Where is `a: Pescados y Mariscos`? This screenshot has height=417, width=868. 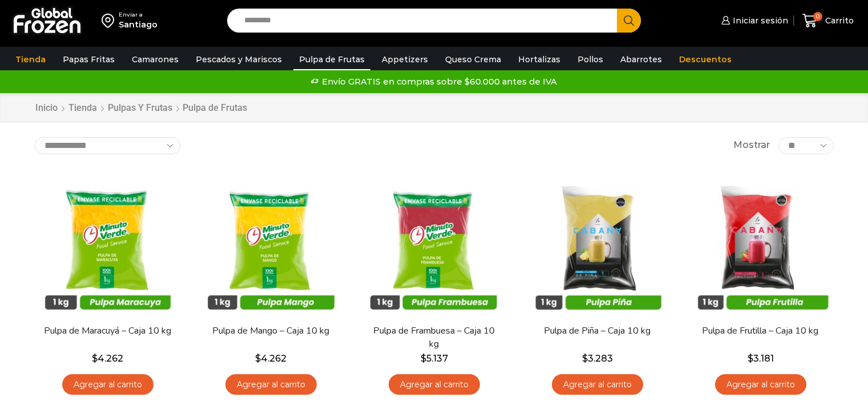 a: Pescados y Mariscos is located at coordinates (239, 59).